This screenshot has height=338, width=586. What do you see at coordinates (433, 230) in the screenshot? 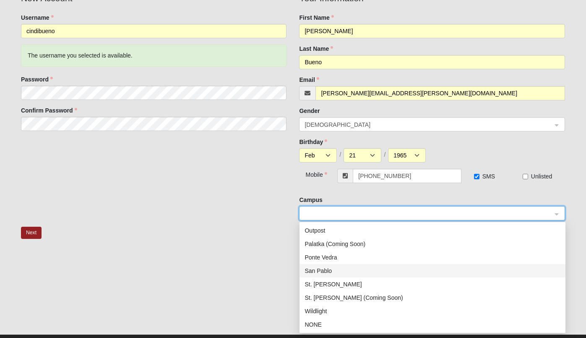
I see `div: Outpost` at bounding box center [433, 230].